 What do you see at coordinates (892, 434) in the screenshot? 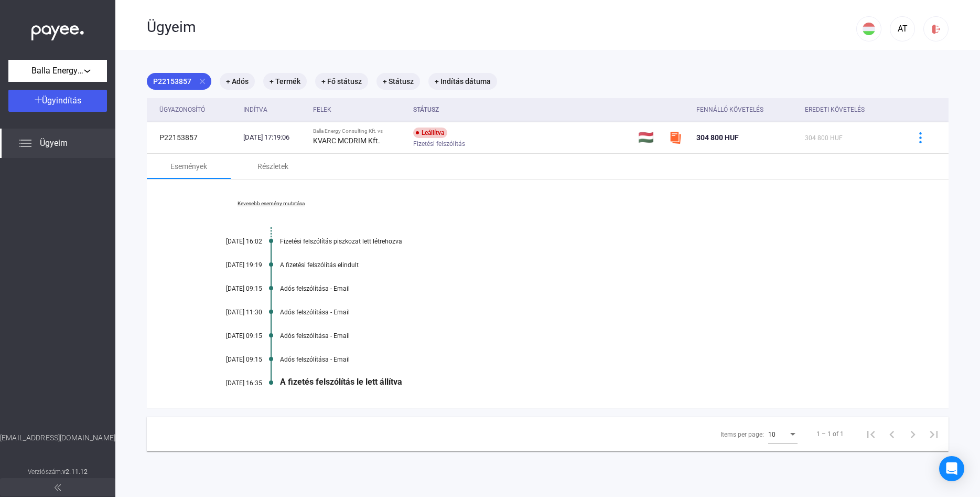
I see `button: Previous page` at bounding box center [892, 434].